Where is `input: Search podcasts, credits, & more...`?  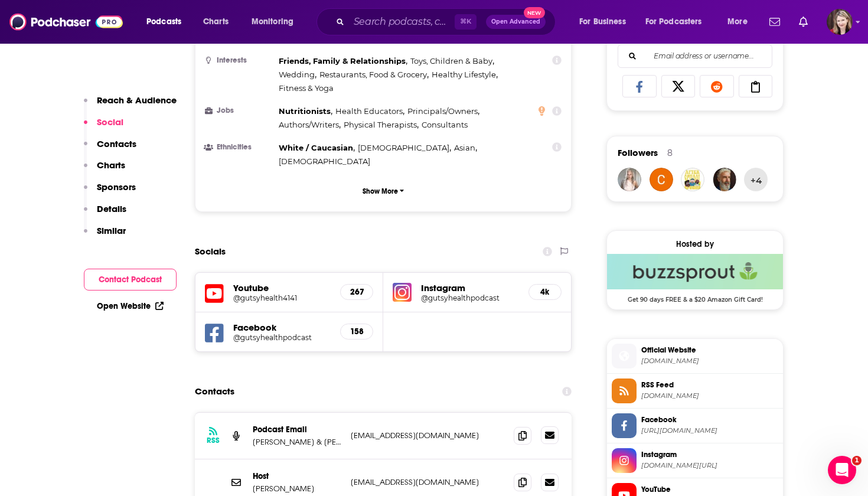 input: Search podcasts, credits, & more... is located at coordinates (402, 22).